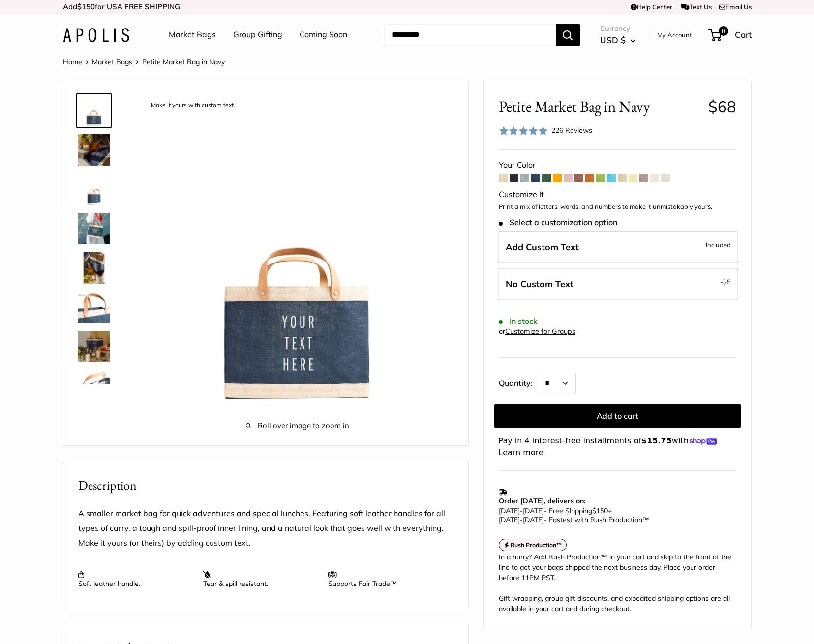  I want to click on button: USD $, so click(618, 40).